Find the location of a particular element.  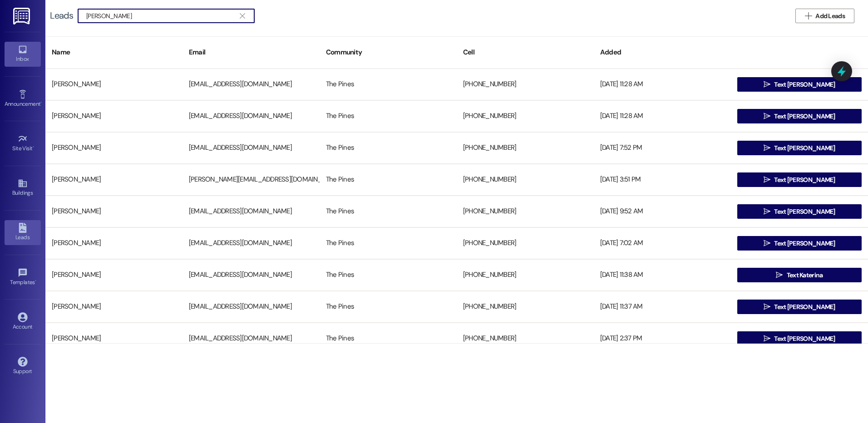

span: Text Katerina is located at coordinates (805, 275).